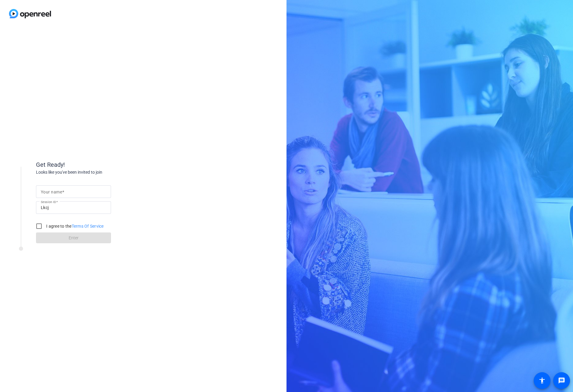 The width and height of the screenshot is (573, 392). Describe the element at coordinates (96, 164) in the screenshot. I see `div: Get Ready!` at that location.